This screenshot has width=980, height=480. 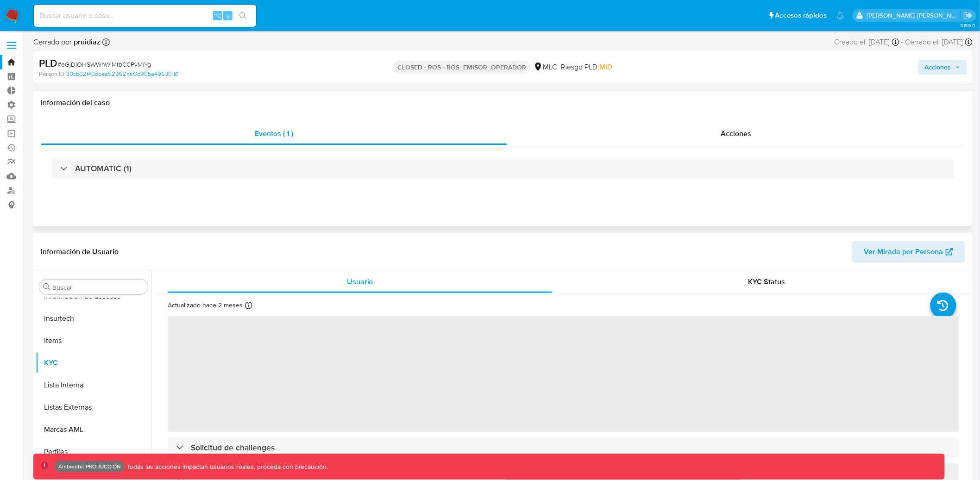 What do you see at coordinates (122, 74) in the screenshot?
I see `a: 30cb62f40dbea52962caf3d90ba49630` at bounding box center [122, 74].